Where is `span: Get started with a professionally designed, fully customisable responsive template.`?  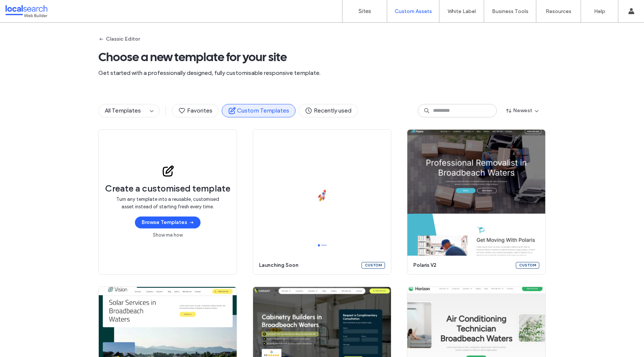 span: Get started with a professionally designed, fully customisable responsive template. is located at coordinates (322, 73).